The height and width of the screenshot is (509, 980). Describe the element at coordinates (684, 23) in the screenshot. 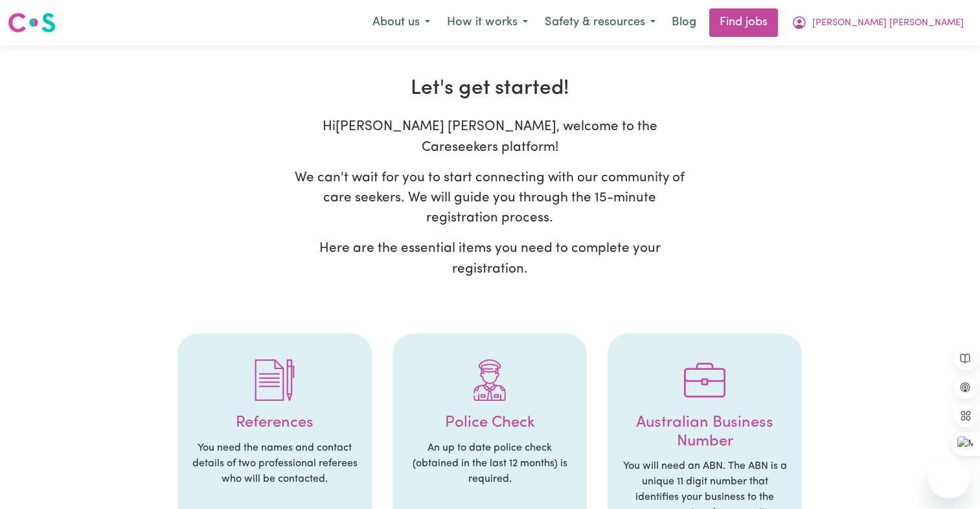

I see `a: Blog` at that location.